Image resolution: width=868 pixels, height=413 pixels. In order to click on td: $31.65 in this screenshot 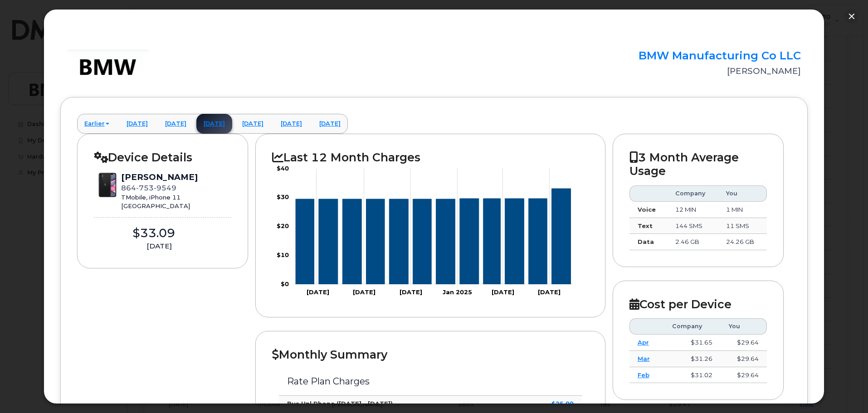, I will do `click(692, 343)`.